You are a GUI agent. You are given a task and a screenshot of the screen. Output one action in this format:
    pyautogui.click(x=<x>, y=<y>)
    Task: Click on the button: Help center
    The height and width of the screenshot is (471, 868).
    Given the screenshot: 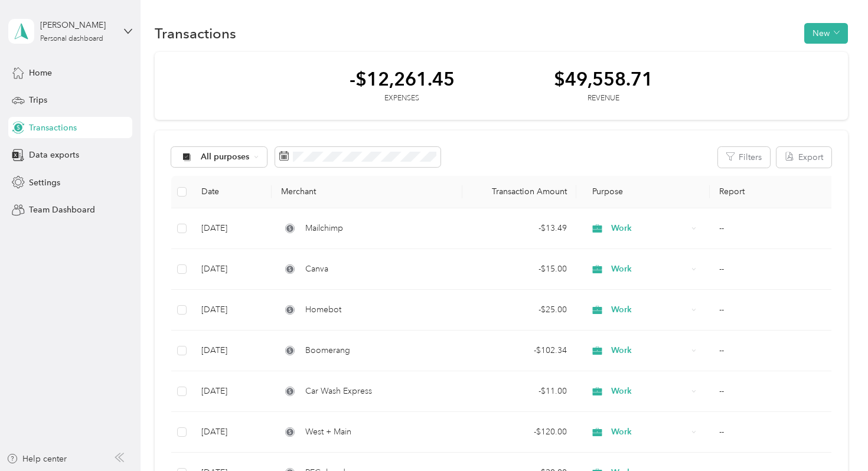 What is the action you would take?
    pyautogui.click(x=36, y=458)
    